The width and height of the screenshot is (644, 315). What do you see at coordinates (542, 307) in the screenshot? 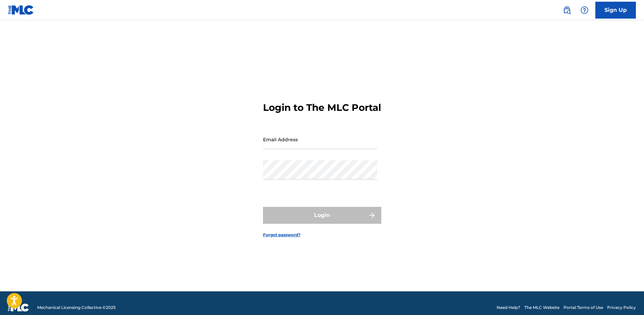
I see `a: The MLC Website` at bounding box center [542, 307].